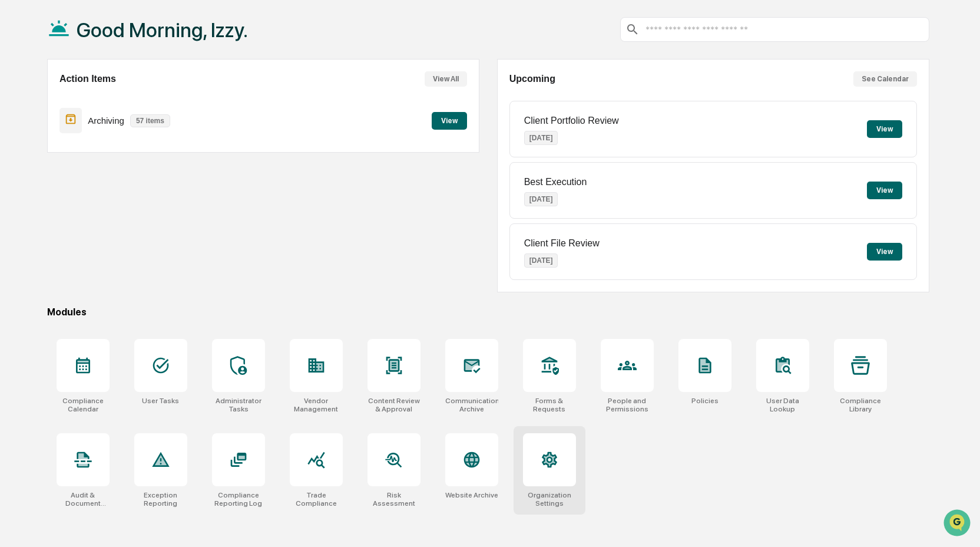 The width and height of the screenshot is (980, 547). Describe the element at coordinates (488, 312) in the screenshot. I see `div: Modules` at that location.